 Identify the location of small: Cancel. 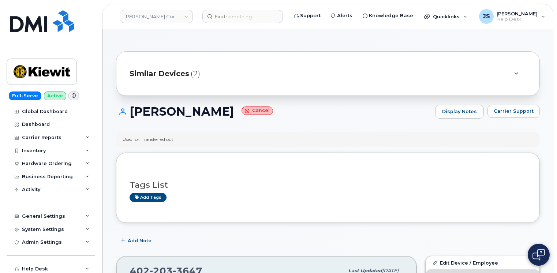
(257, 111).